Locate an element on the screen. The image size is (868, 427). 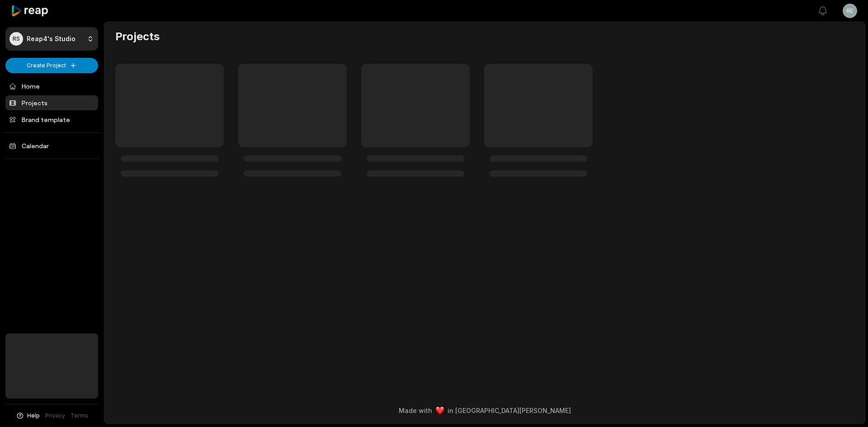
a: Home is located at coordinates (51, 86).